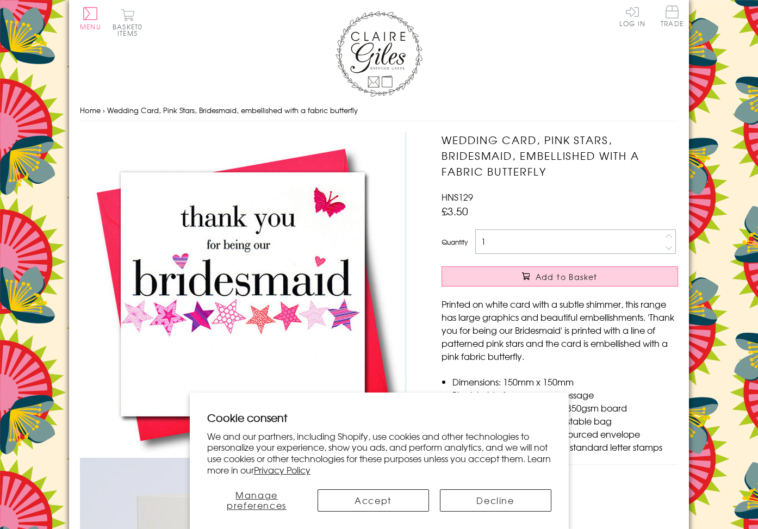  I want to click on img: Claire Giles Greetings Cards, so click(379, 54).